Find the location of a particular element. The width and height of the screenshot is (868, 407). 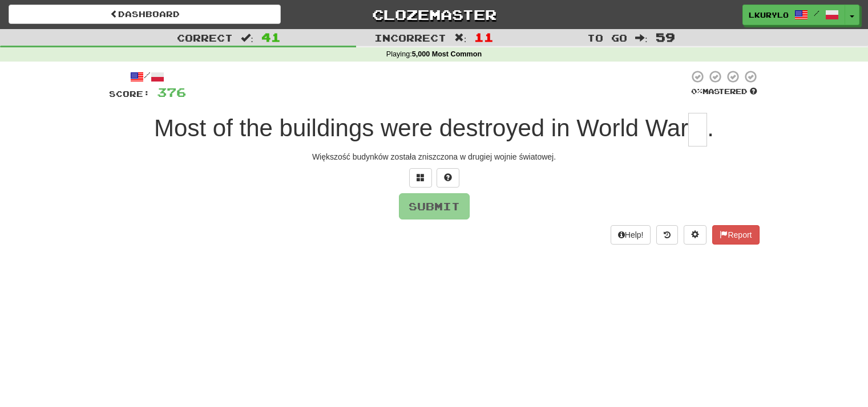

span: 11 is located at coordinates (484, 37).